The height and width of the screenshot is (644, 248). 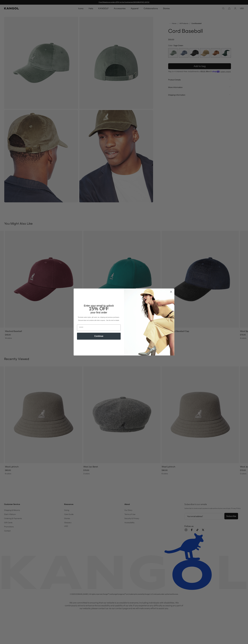 What do you see at coordinates (171, 292) in the screenshot?
I see `button: Close dialog` at bounding box center [171, 292].